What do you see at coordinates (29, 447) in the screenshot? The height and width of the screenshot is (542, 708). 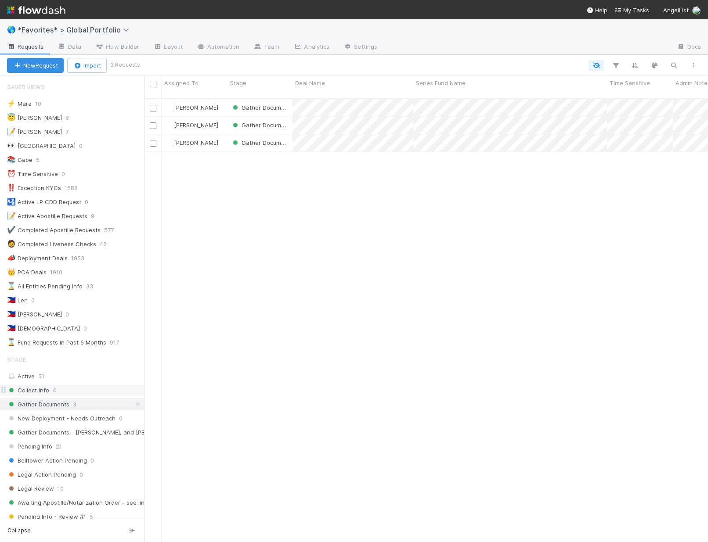 I see `span: Pending Info` at bounding box center [29, 447].